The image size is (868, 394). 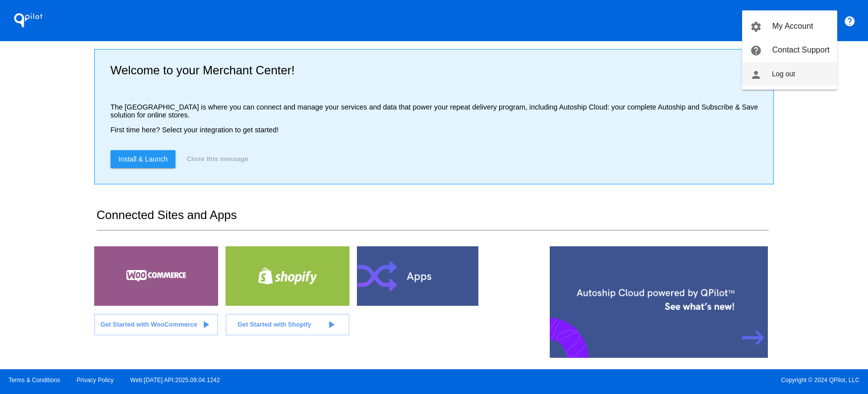 I want to click on mat-icon: help, so click(x=756, y=51).